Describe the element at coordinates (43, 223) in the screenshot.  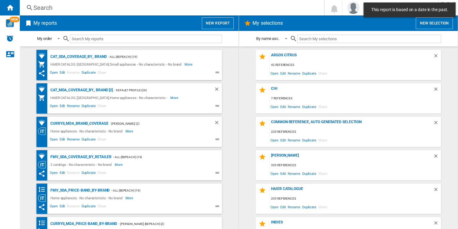
I see `div: Brands banding` at that location.